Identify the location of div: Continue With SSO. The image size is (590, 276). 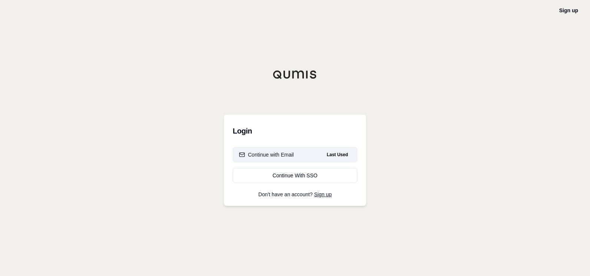
(295, 175).